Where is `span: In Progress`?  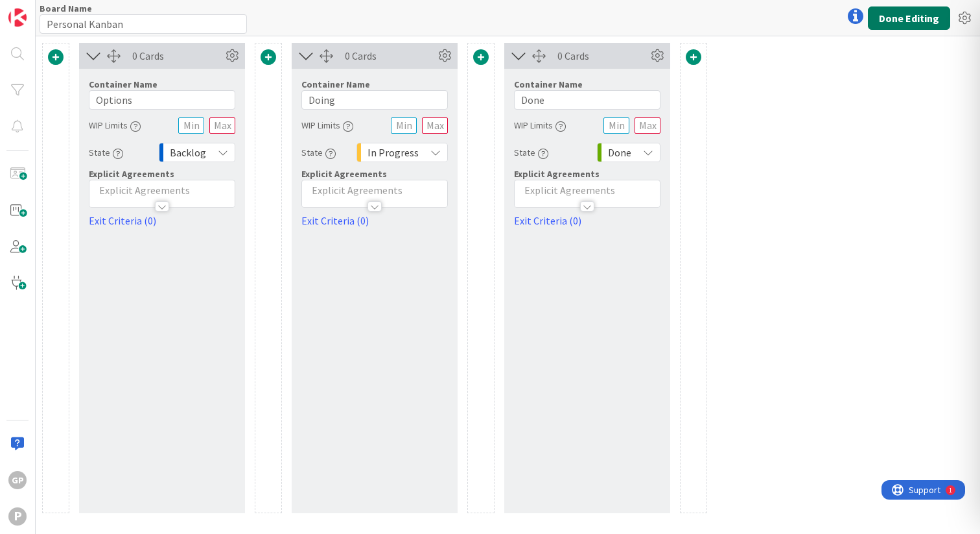
span: In Progress is located at coordinates (393, 152).